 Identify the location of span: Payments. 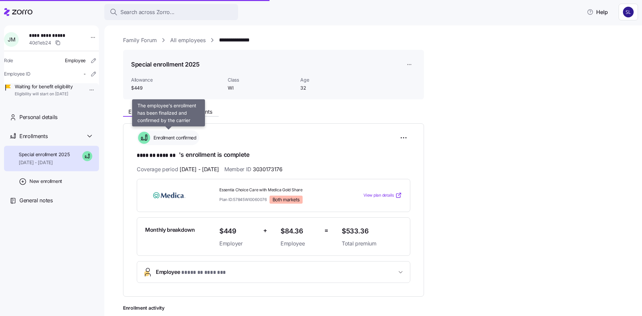
(200, 112).